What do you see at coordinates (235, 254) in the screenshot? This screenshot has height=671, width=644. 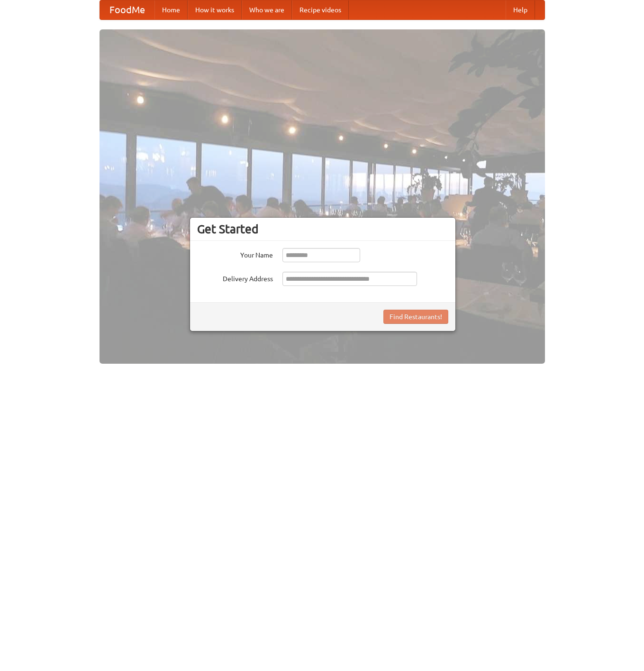 I see `label: Your Name` at bounding box center [235, 254].